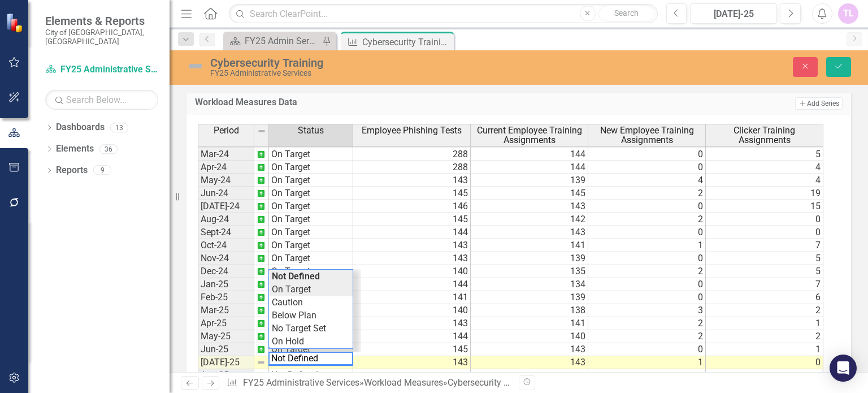 The height and width of the screenshot is (393, 868). What do you see at coordinates (226, 259) in the screenshot?
I see `td: Nov-24` at bounding box center [226, 259].